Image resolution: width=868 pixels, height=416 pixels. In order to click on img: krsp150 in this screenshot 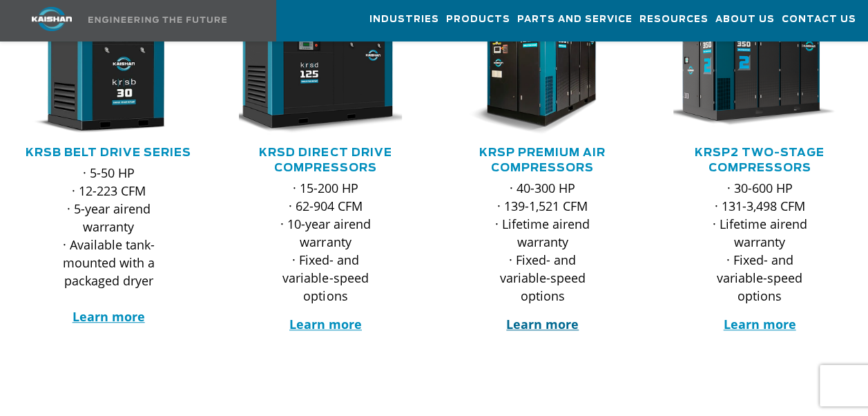, I will do `click(532, 76)`.